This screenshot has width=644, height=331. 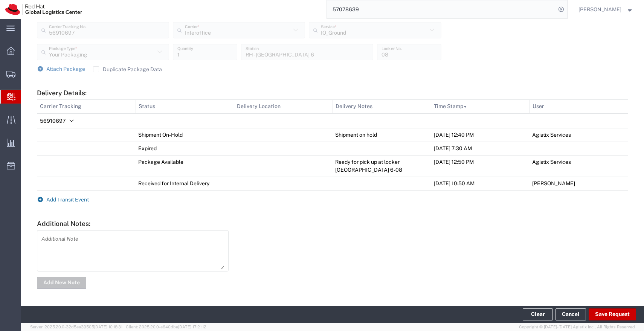 What do you see at coordinates (284, 106) in the screenshot?
I see `th: Delivery Location` at bounding box center [284, 106].